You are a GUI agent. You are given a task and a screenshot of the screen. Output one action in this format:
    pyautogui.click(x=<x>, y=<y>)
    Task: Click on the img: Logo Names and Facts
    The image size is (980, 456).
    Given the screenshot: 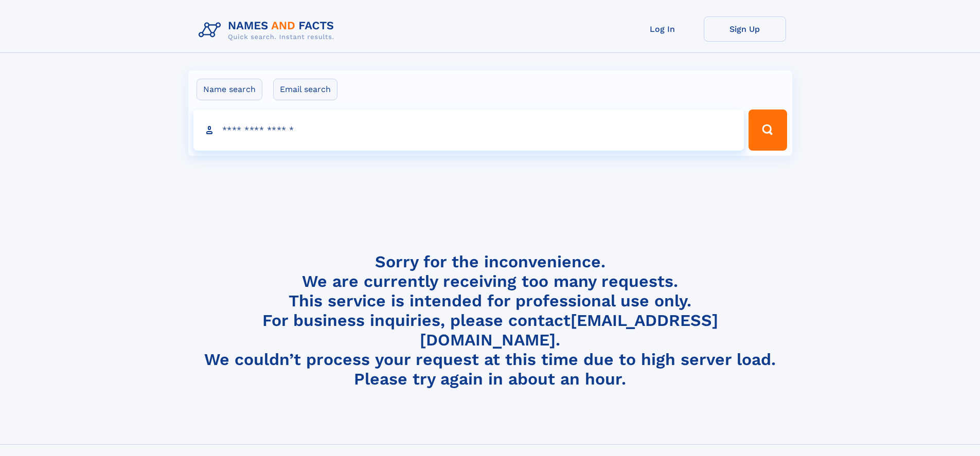 What is the action you would take?
    pyautogui.click(x=269, y=31)
    